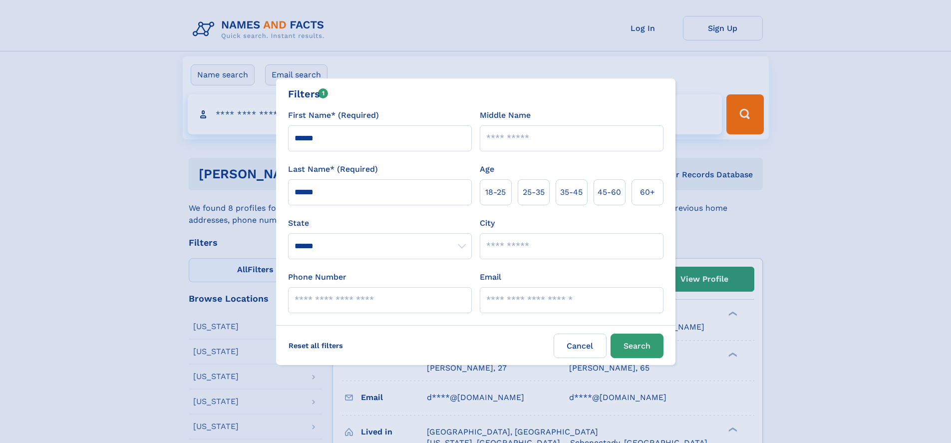  Describe the element at coordinates (487, 223) in the screenshot. I see `label: City` at that location.